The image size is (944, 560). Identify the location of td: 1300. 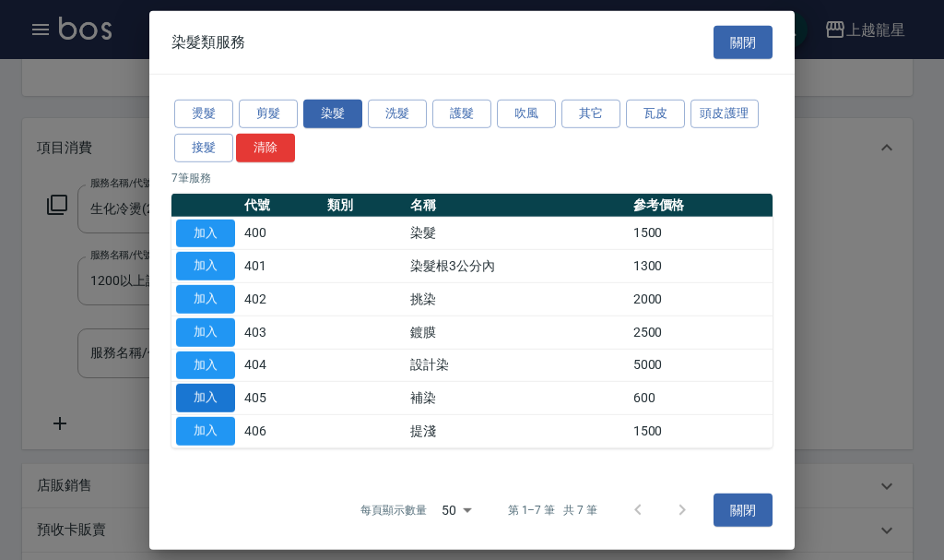
(701, 266).